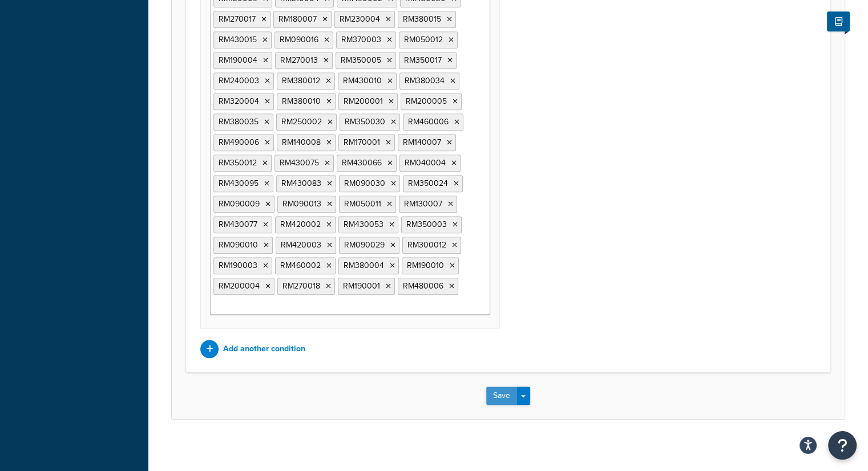 This screenshot has width=868, height=471. I want to click on span: RM430083, so click(301, 183).